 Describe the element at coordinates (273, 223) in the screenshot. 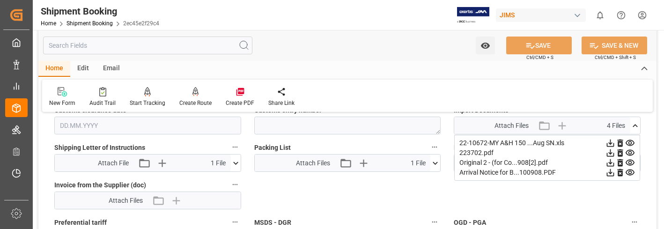

I see `span: MSDS - DGR` at that location.